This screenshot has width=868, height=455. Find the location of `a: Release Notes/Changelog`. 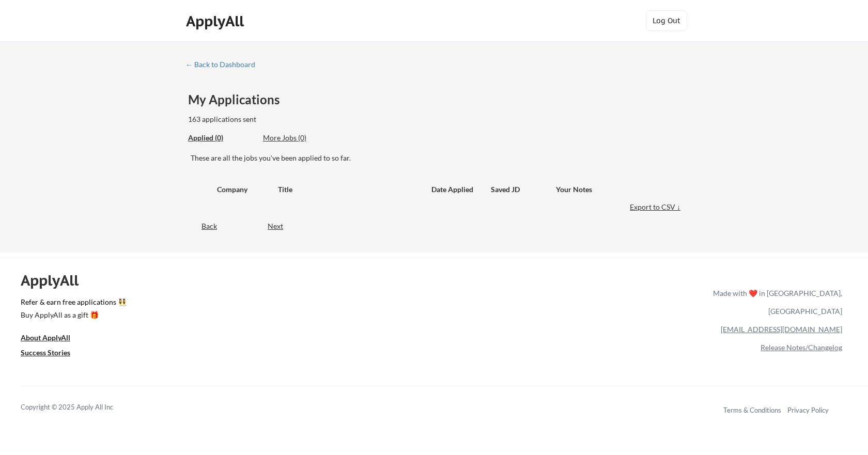

a: Release Notes/Changelog is located at coordinates (801, 348).